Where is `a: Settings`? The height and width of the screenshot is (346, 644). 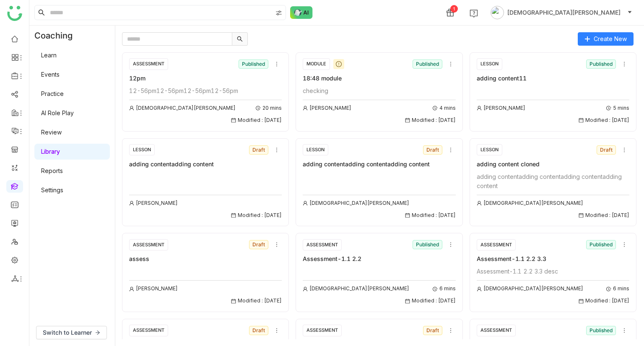
a: Settings is located at coordinates (52, 189).